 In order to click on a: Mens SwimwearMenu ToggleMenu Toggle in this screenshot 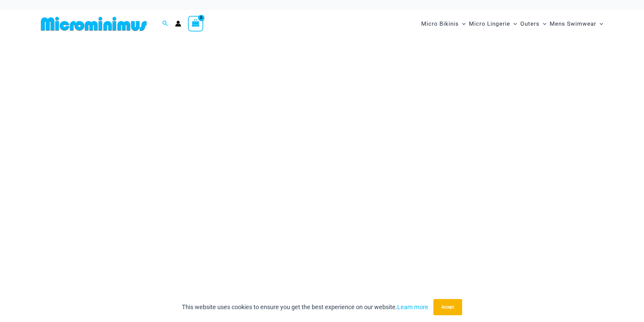, I will do `click(576, 24)`.